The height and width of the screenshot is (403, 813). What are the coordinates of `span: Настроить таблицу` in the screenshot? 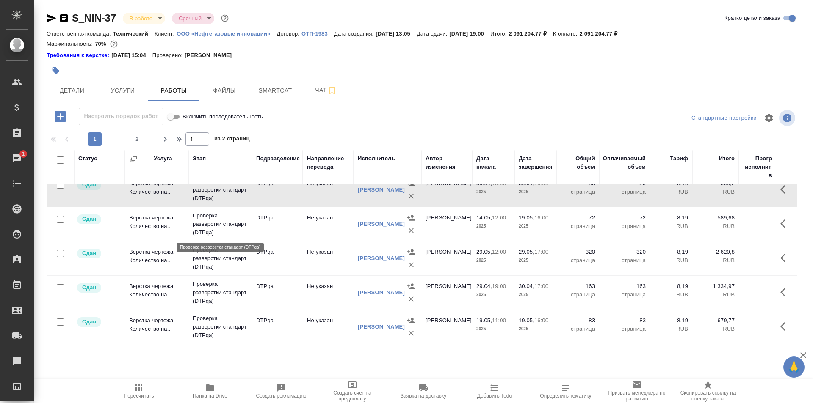 It's located at (769, 118).